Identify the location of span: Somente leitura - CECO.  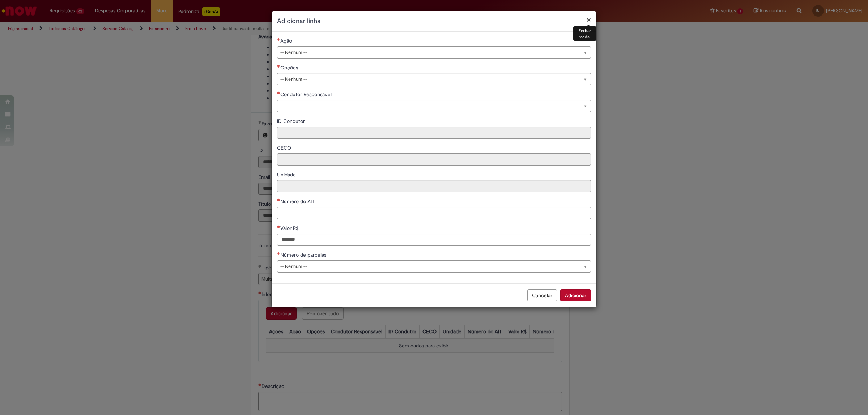
(285, 148).